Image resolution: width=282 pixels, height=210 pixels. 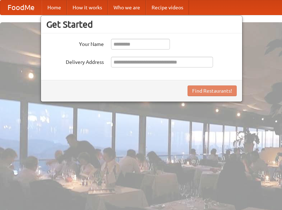 I want to click on button: Find Restaurants!, so click(x=212, y=91).